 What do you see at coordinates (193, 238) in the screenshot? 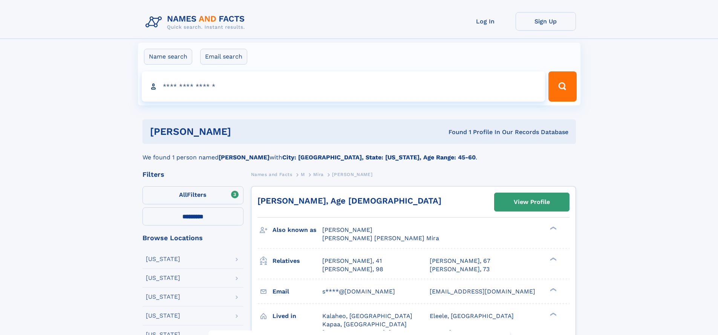
I see `div: Browse Locations` at bounding box center [193, 238].